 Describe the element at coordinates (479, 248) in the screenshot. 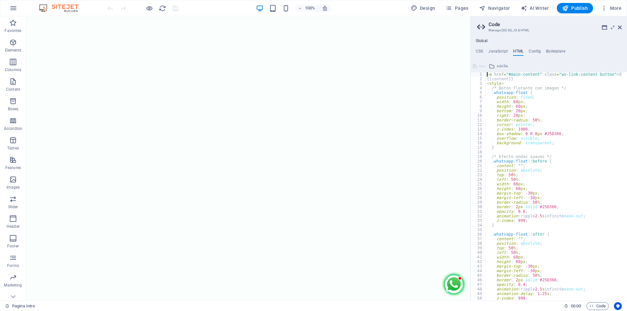

I see `div: 39` at that location.